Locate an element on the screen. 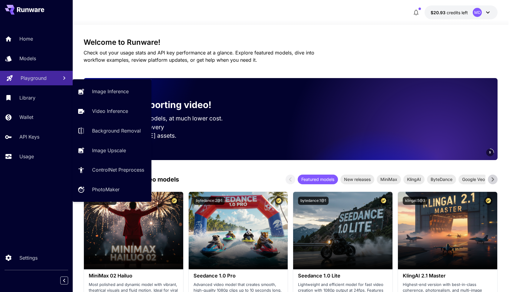 This screenshot has height=292, width=513. a: PhotoMaker is located at coordinates (112, 190).